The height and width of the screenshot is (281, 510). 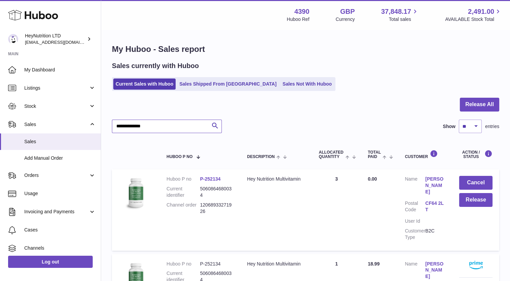 What do you see at coordinates (404, 19) in the screenshot?
I see `span: Total sales` at bounding box center [404, 19].